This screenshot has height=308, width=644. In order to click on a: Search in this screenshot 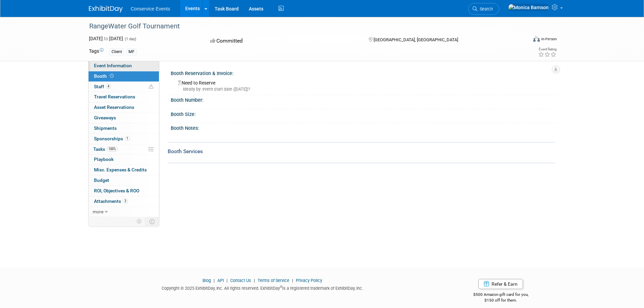, I will do `click(484, 9)`.